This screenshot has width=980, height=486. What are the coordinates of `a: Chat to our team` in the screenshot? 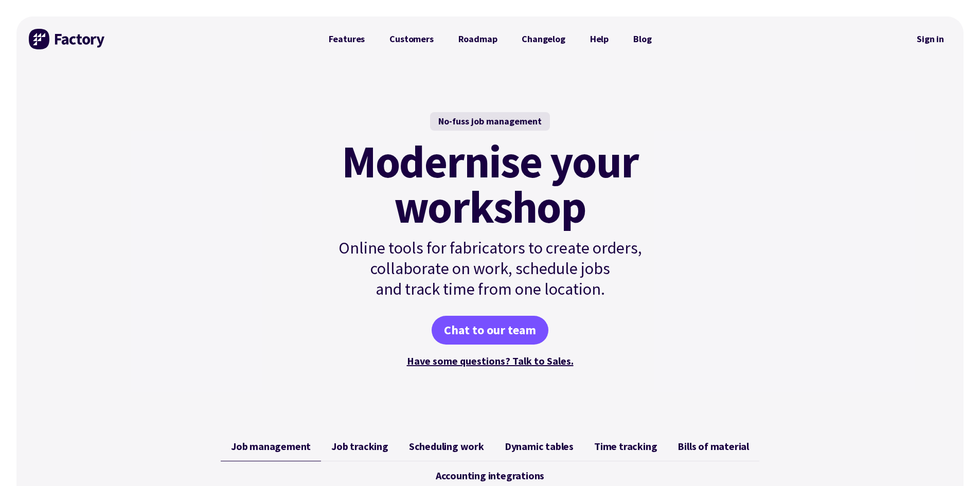 It's located at (489, 330).